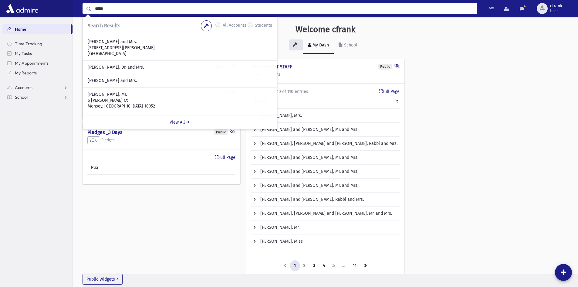 This screenshot has height=287, width=578. I want to click on a: Time Tracking, so click(37, 44).